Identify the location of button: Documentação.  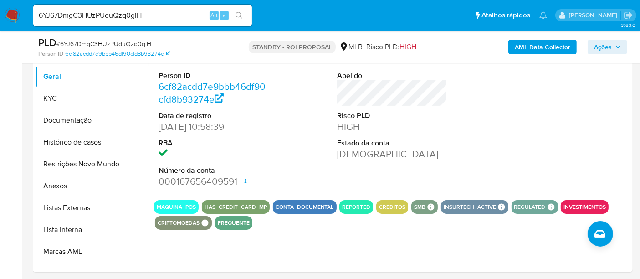
(92, 120).